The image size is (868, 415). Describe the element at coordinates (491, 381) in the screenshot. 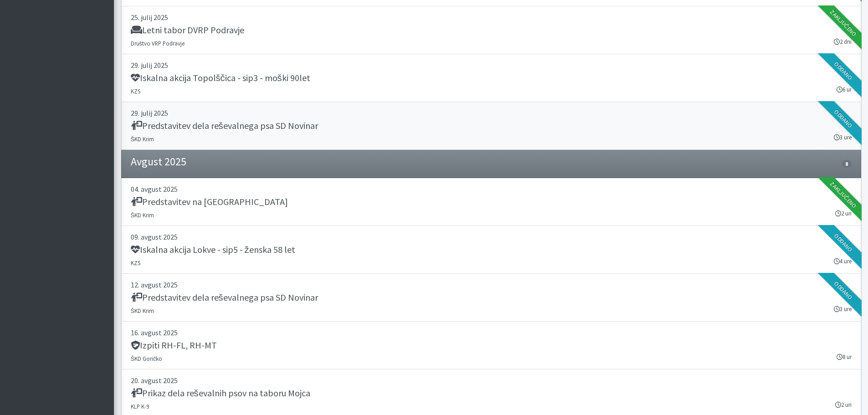

I see `p: 20. avgust 2025` at that location.